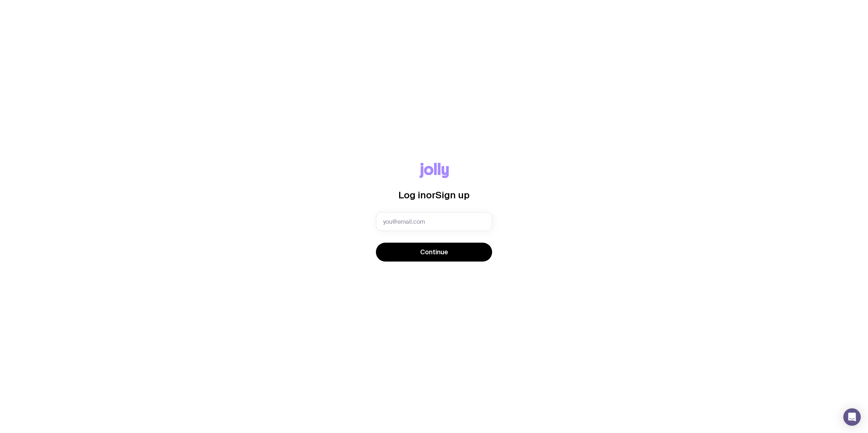  What do you see at coordinates (852, 417) in the screenshot?
I see `div: Open Intercom Messenger` at bounding box center [852, 417].